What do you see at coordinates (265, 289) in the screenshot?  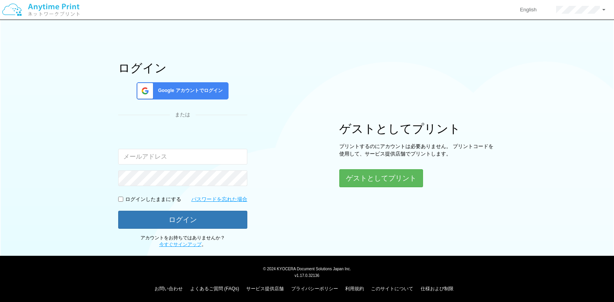 I see `a: サービス提供店舗` at bounding box center [265, 289].